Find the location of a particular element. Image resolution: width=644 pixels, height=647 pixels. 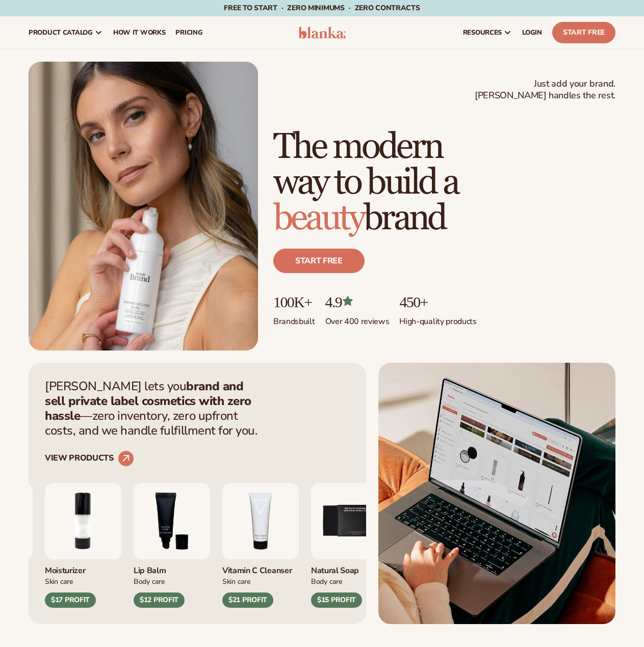

img: Female holding tanning mousse. is located at coordinates (143, 206).